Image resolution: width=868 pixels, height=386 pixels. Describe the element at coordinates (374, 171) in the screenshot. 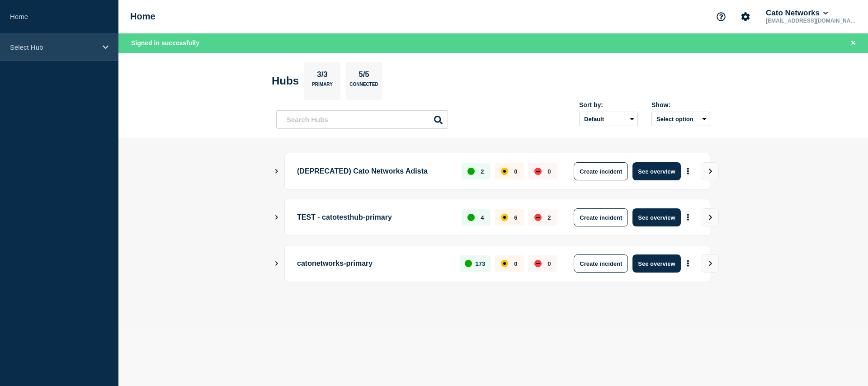

I see `p: (DEPRECATED) Cato Networks Adista` at that location.